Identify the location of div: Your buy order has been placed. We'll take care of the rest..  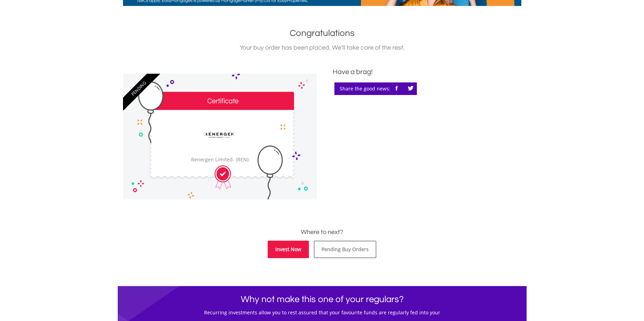
(322, 48).